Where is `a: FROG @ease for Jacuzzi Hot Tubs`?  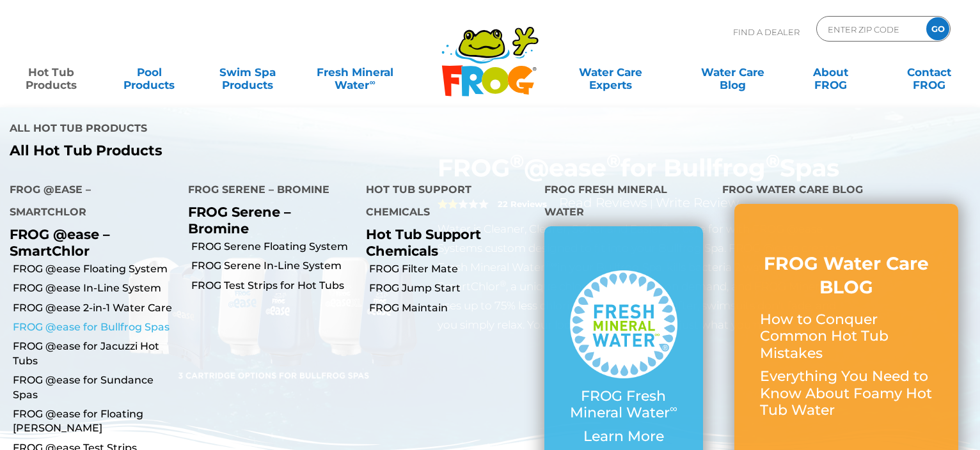
a: FROG @ease for Jacuzzi Hot Tubs is located at coordinates (96, 353).